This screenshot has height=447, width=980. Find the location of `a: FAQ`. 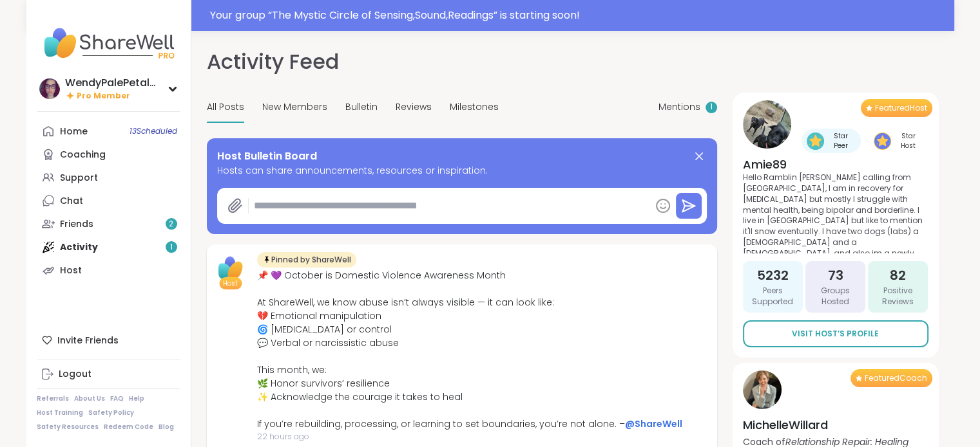

a: FAQ is located at coordinates (116, 399).